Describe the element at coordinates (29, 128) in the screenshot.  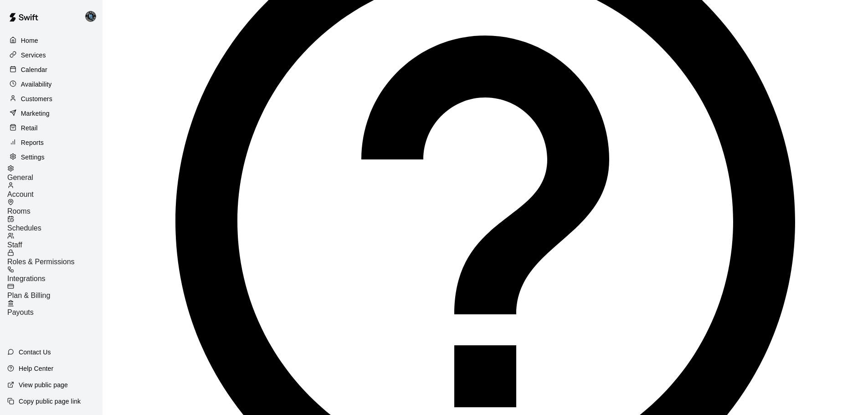
I see `p: Retail` at that location.